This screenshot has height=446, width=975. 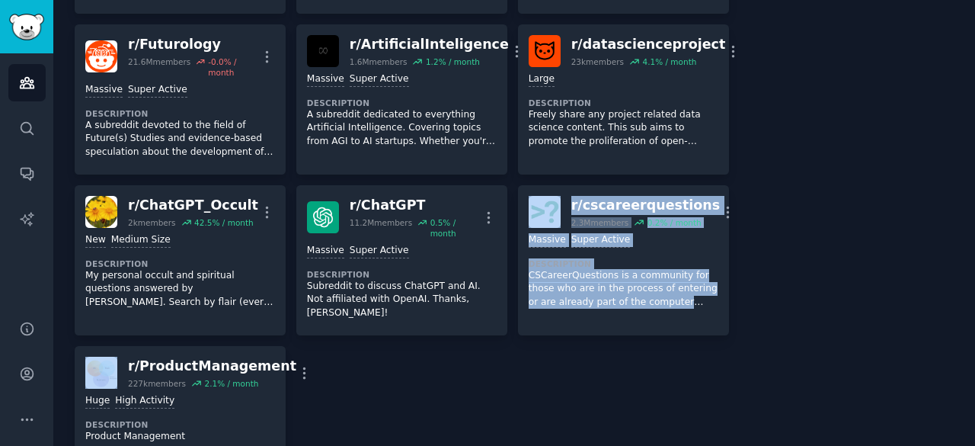 What do you see at coordinates (402, 260) in the screenshot?
I see `a: ChatGPTr/ChatGPT11.2Mmembers0.5% / monthMassiveSuper ActiveDescriptionSubreddit to discuss ChatGP...` at bounding box center [402, 260].